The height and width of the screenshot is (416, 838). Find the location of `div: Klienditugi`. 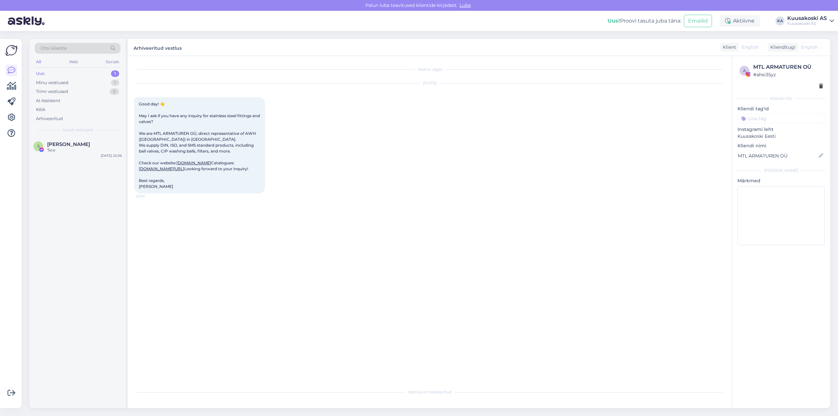

div: Klienditugi is located at coordinates (781, 47).